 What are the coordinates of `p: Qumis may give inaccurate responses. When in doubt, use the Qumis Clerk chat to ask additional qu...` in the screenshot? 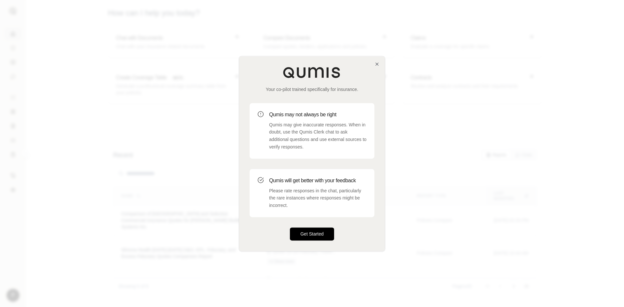 It's located at (318, 136).